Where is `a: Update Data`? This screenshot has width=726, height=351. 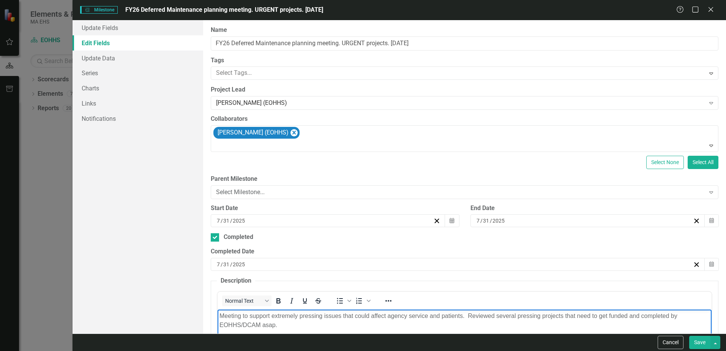
a: Update Data is located at coordinates (138, 58).